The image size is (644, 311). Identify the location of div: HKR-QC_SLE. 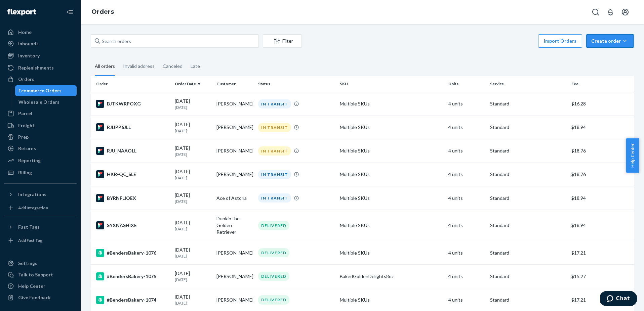
(133, 174).